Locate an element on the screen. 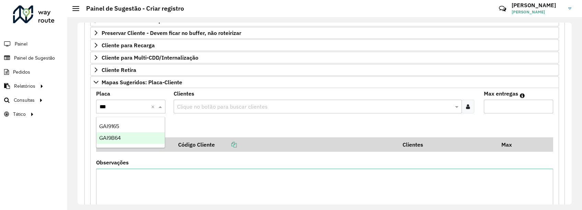 The image size is (582, 210). th: Max is located at coordinates (510, 145).